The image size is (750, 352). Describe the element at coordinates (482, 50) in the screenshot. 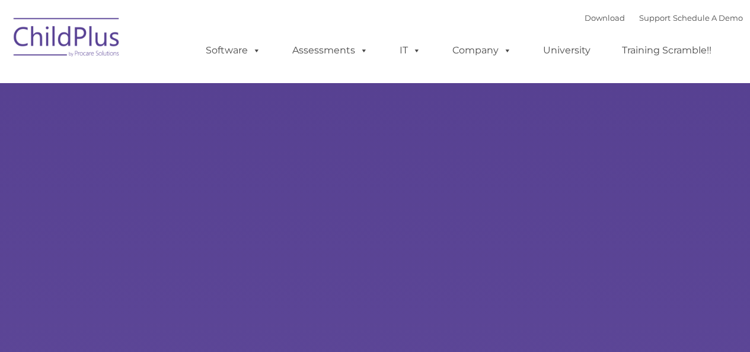

I see `a: Company` at that location.